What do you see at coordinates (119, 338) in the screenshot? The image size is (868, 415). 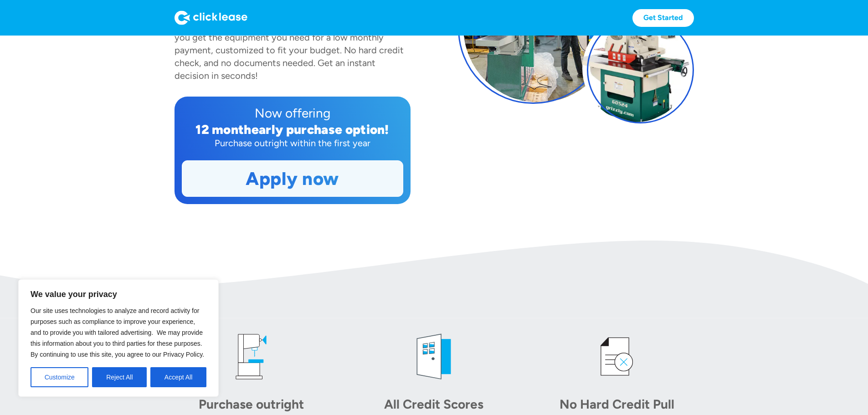 I see `div: We value your privacy` at bounding box center [119, 338].